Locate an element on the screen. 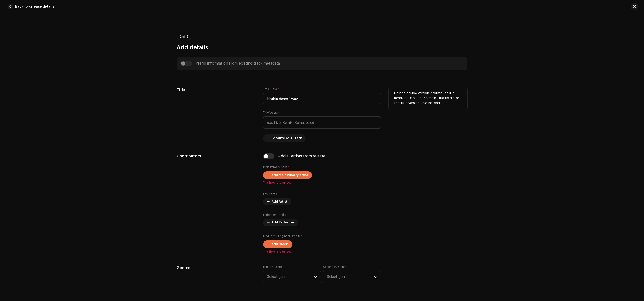 Image resolution: width=644 pixels, height=301 pixels. label: Performer Credits is located at coordinates (274, 215).